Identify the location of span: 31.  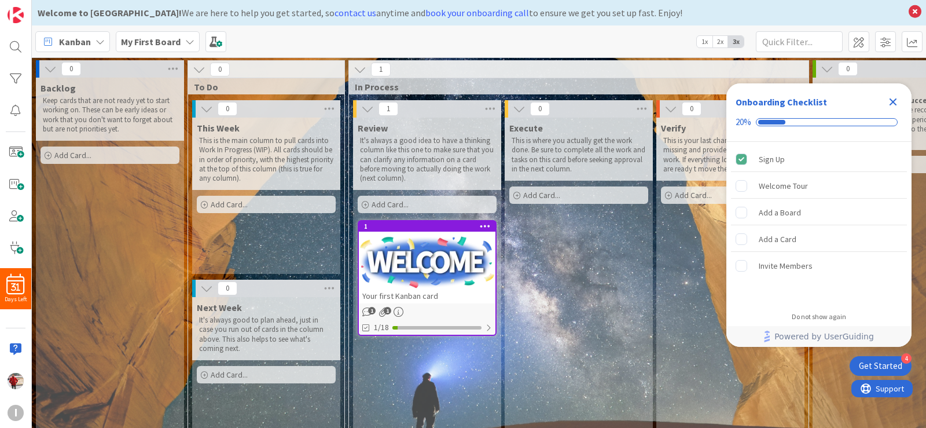
(16, 287).